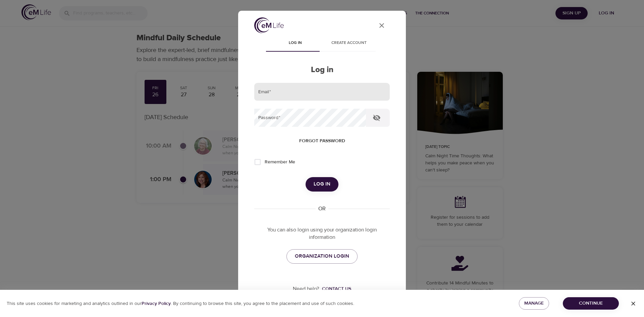 The height and width of the screenshot is (317, 644). I want to click on div: disabled tabs example, so click(322, 43).